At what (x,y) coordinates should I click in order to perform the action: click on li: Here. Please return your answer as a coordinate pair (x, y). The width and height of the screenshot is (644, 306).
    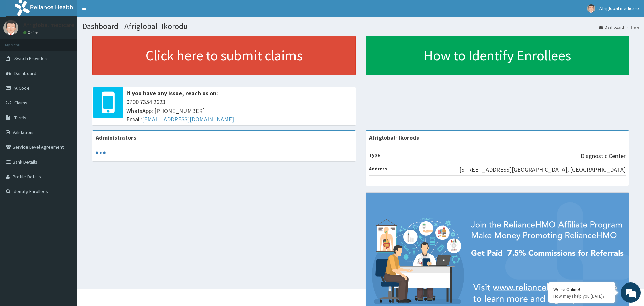
    Looking at the image, I should click on (632, 27).